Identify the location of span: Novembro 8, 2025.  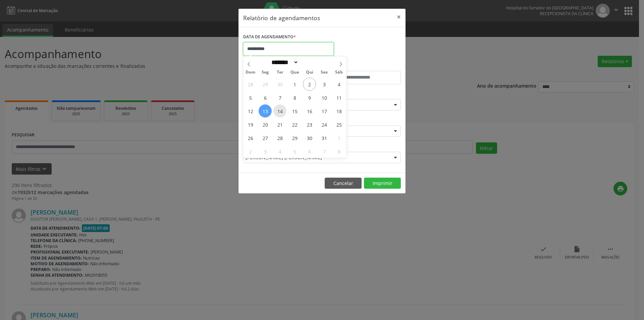
(339, 151).